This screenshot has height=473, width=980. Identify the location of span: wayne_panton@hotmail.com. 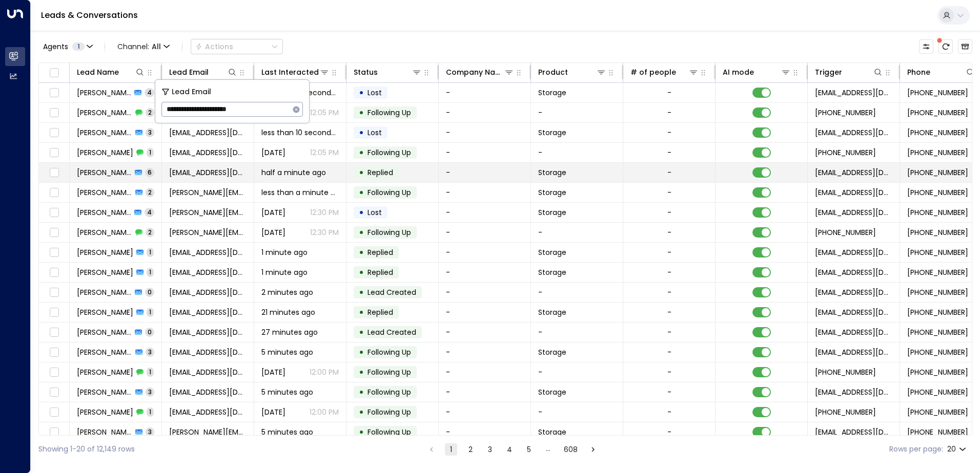
(208, 173).